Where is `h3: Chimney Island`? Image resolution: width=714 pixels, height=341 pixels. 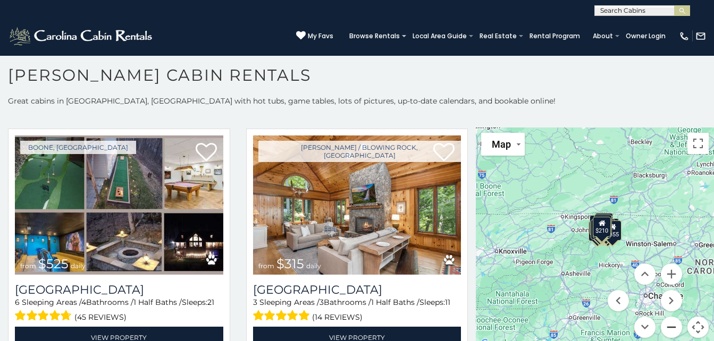 h3: Chimney Island is located at coordinates (357, 290).